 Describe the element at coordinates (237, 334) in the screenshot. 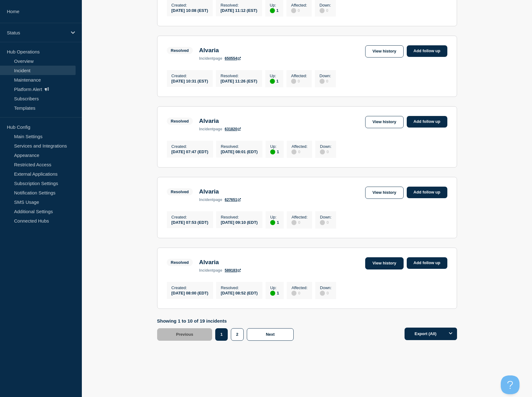

I see `button: 2` at that location.